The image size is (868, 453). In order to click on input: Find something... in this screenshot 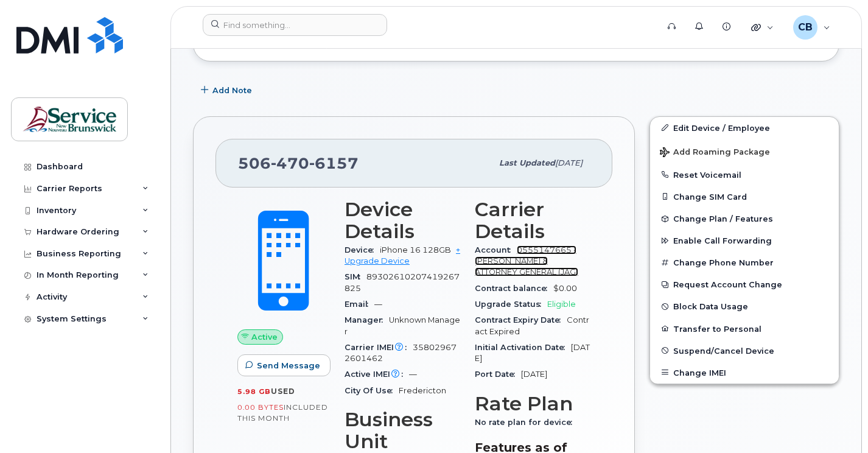, I will do `click(294, 25)`.